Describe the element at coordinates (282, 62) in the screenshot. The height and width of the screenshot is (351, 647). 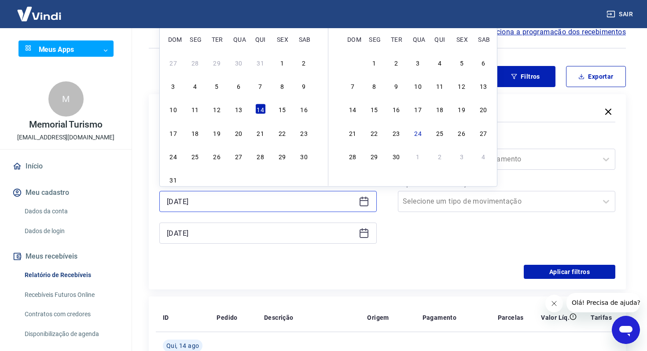
I see `div: Choose sexta-feira, 1 de agosto de 2025` at that location.